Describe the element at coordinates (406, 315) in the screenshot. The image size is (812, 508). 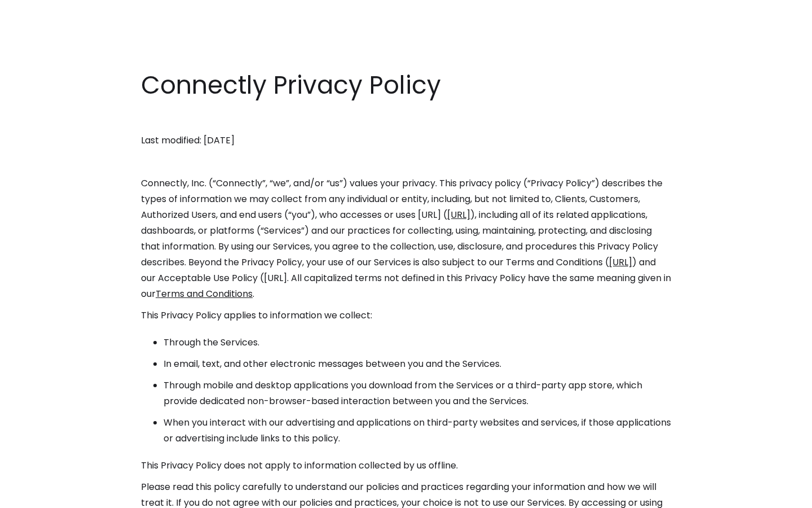
I see `p: This Privacy Policy applies to information we collect:` at that location.